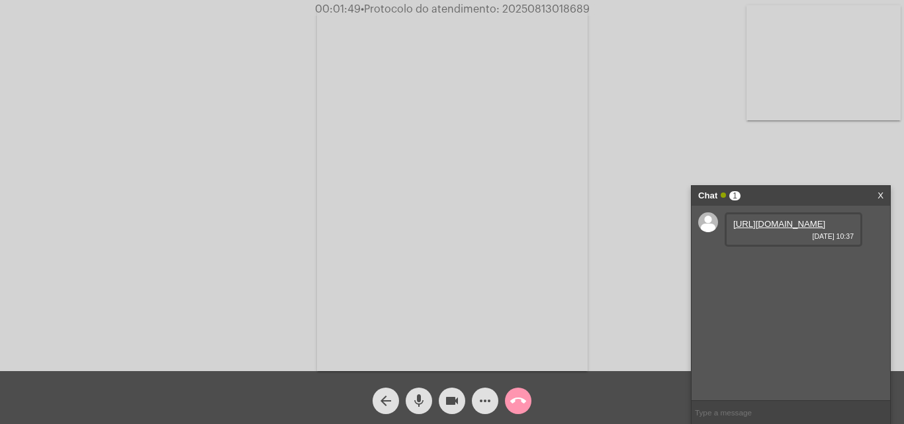  Describe the element at coordinates (791, 412) in the screenshot. I see `input: Type a message` at that location.